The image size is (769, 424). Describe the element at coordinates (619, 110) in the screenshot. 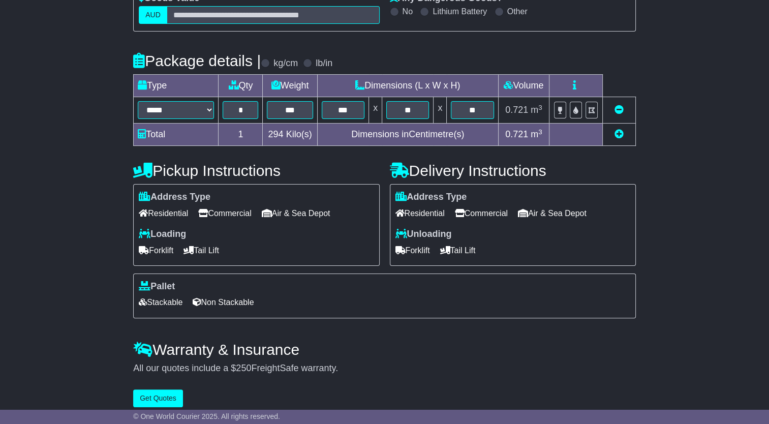

I see `a: Remove this item` at that location.